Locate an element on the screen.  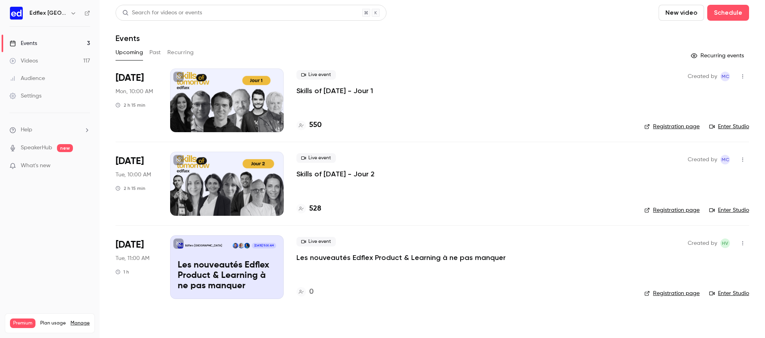
div: Audience is located at coordinates (27, 79).